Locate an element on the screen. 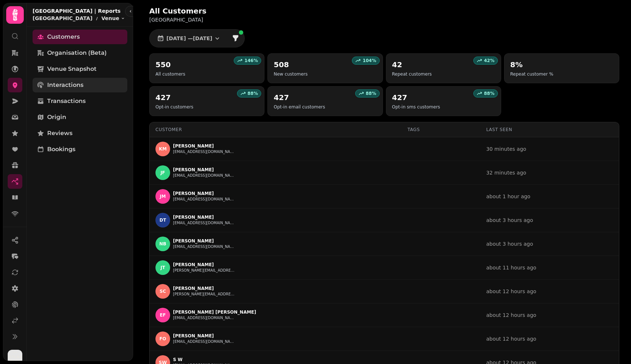 The image size is (631, 364). a: Bookings is located at coordinates (80, 149).